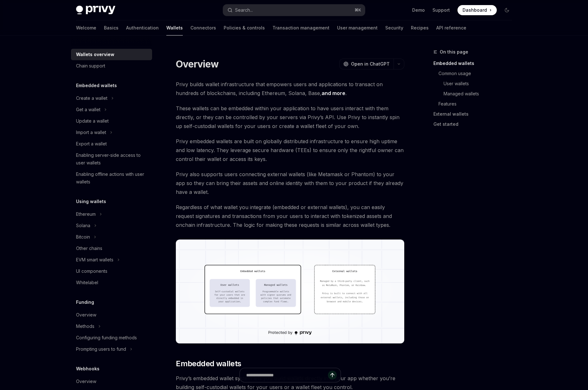  What do you see at coordinates (85, 302) in the screenshot?
I see `h5: Funding` at bounding box center [85, 302].